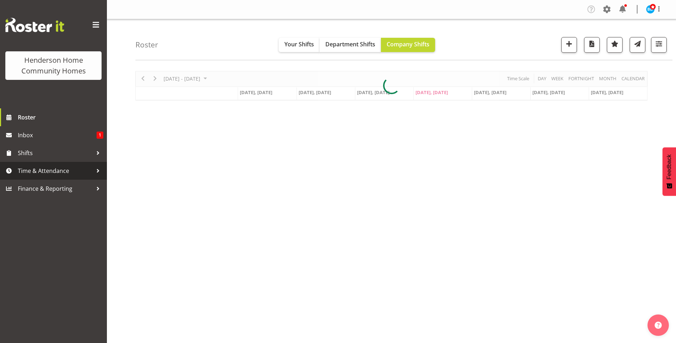 This screenshot has height=343, width=676. Describe the element at coordinates (408, 44) in the screenshot. I see `span: Company Shifts` at that location.